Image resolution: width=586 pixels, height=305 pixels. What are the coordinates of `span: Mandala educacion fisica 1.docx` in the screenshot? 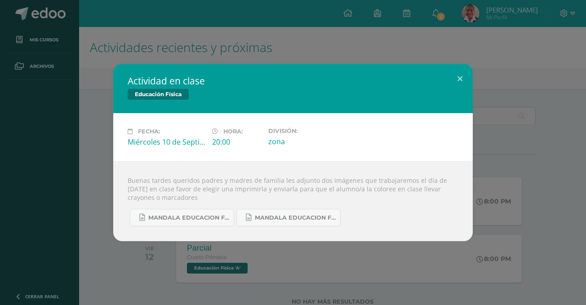 It's located at (295, 218).